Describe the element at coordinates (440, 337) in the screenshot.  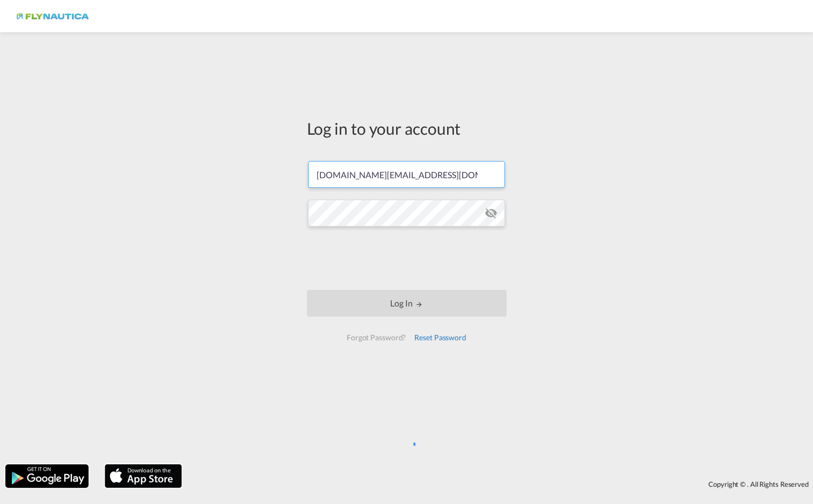
I see `div: Reset Password` at that location.